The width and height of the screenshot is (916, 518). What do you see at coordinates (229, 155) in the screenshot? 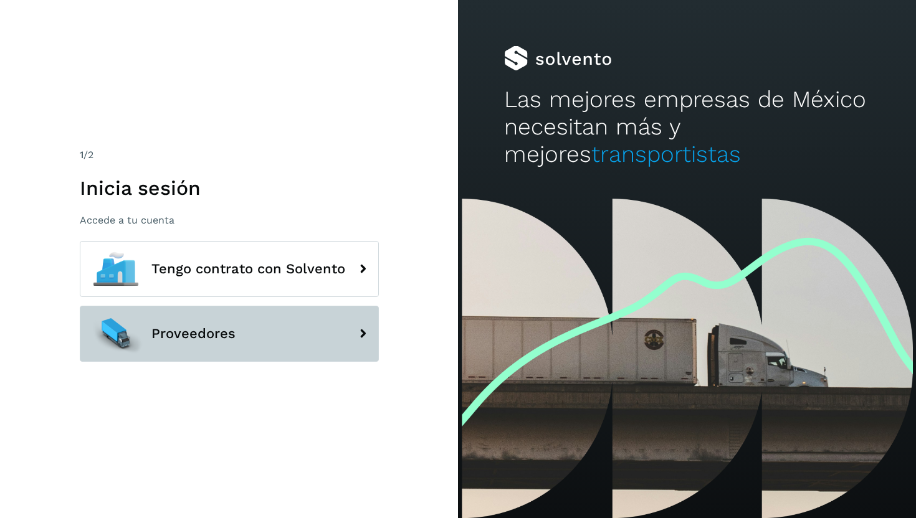
I see `div: /2` at bounding box center [229, 155].